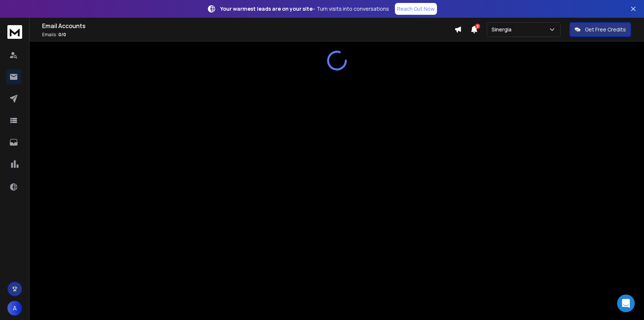 This screenshot has height=320, width=644. I want to click on div: Open Intercom Messenger, so click(626, 304).